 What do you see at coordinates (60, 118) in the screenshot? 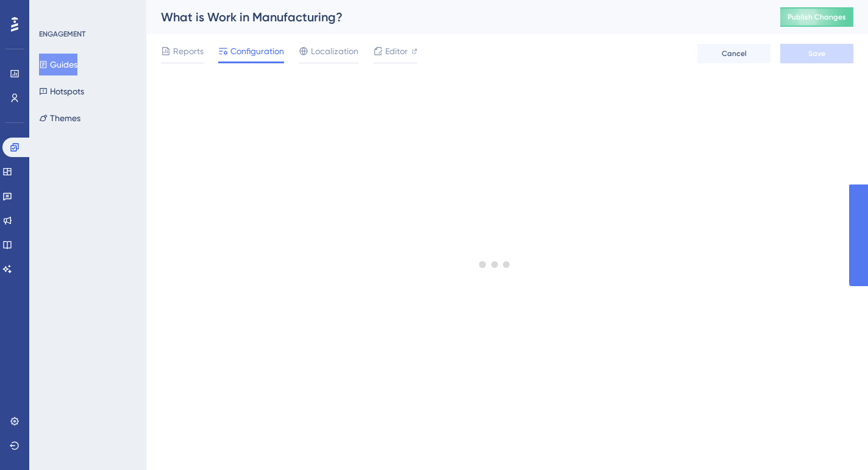
I see `button: Themes` at bounding box center [60, 118].